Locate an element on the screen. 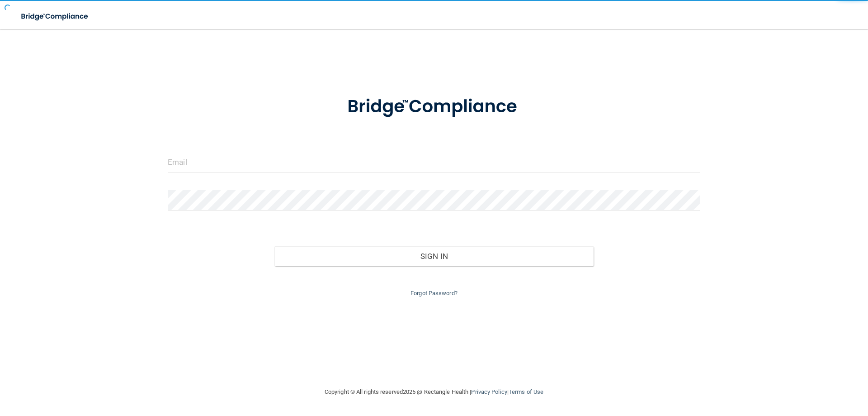 The width and height of the screenshot is (868, 416). a: Terms of Use is located at coordinates (526, 391).